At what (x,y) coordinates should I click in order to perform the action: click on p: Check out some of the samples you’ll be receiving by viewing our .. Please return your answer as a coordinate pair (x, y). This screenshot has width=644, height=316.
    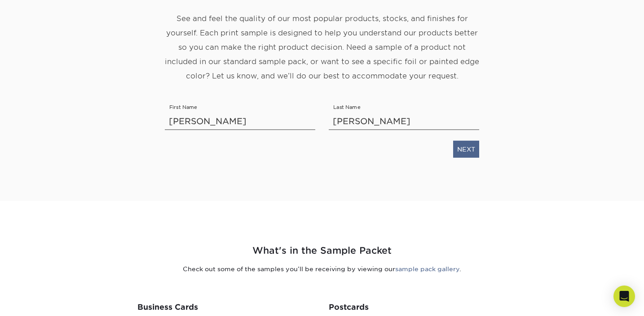
    Looking at the image, I should click on (322, 269).